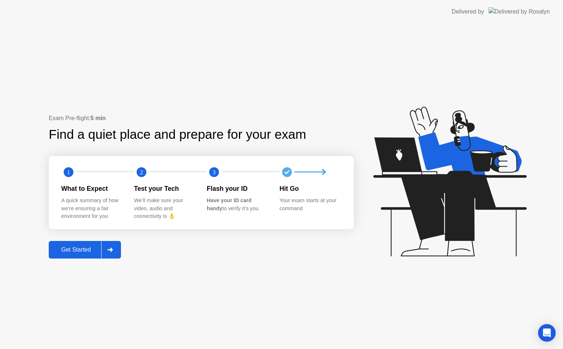 This screenshot has width=563, height=349. What do you see at coordinates (141, 172) in the screenshot?
I see `text: 2` at bounding box center [141, 172].